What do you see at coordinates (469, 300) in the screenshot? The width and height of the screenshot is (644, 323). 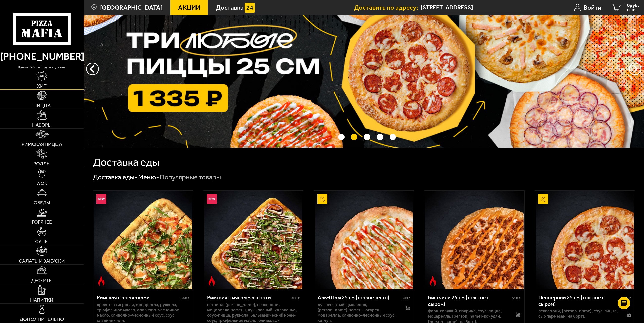 I see `div: Биф чили 25 см (толстое с сыром)` at bounding box center [469, 300].